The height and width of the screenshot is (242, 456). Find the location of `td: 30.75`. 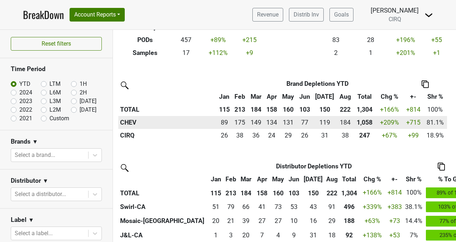

td: 30.75 is located at coordinates (325, 135).